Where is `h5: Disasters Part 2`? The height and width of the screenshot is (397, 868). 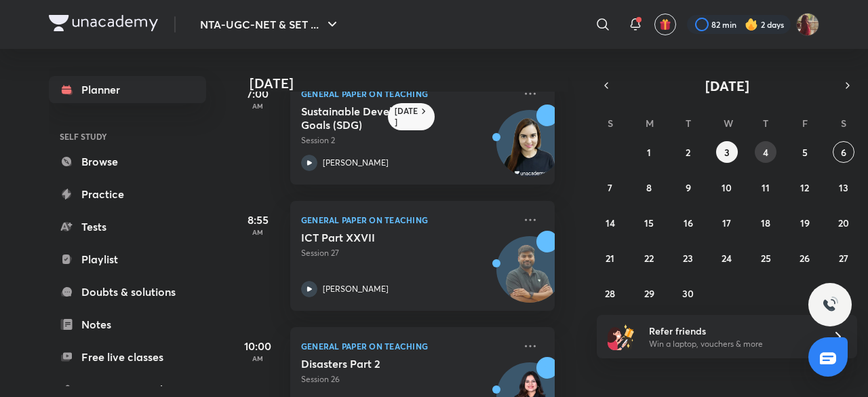
h5: Disasters Part 2 is located at coordinates (385, 364).